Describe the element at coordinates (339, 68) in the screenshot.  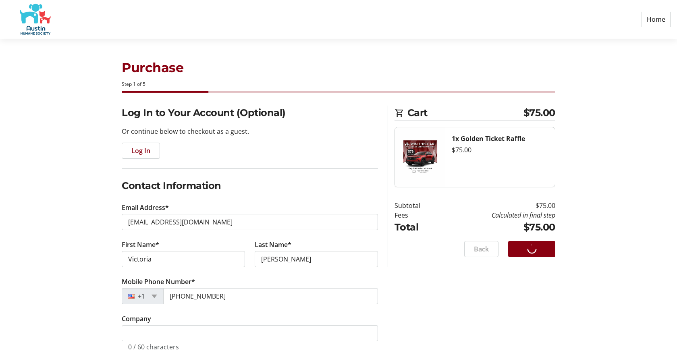
I see `h1: Purchase` at that location.